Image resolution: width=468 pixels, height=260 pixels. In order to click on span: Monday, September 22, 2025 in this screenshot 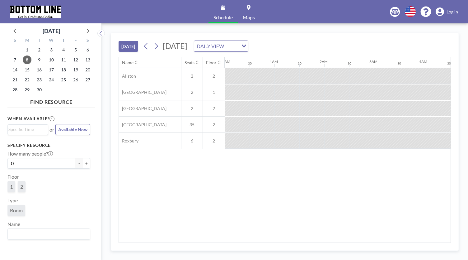, I will do `click(27, 80)`.